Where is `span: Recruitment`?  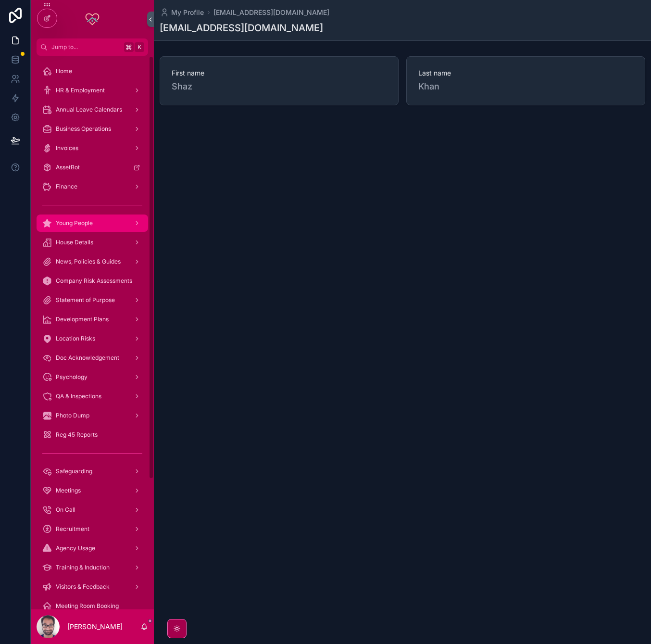
span: Recruitment is located at coordinates (73, 529).